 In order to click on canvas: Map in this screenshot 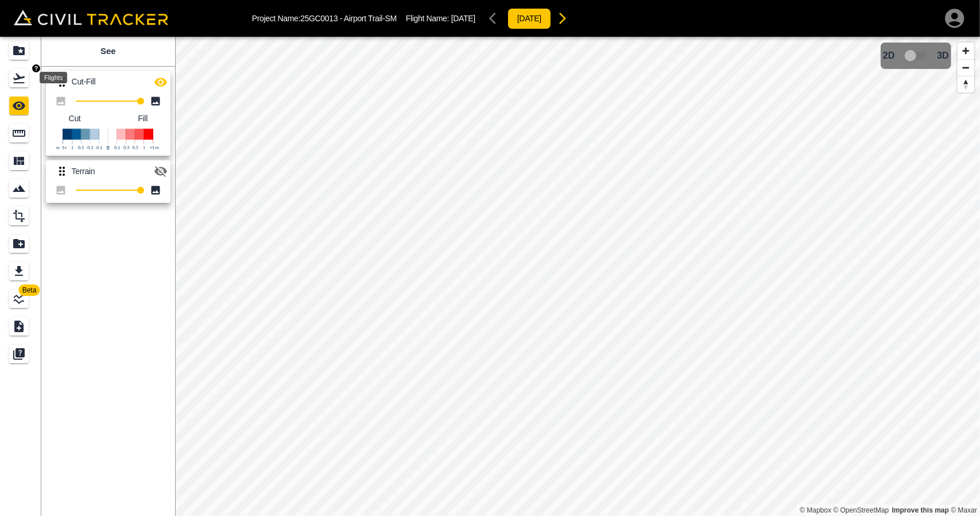, I will do `click(578, 276)`.